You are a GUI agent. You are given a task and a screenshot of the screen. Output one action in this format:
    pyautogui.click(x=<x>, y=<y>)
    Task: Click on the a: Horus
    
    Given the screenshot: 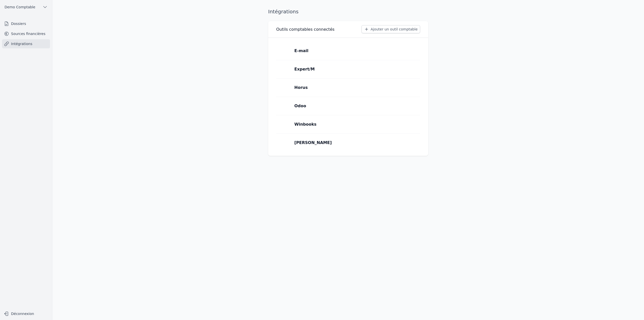 What is the action you would take?
    pyautogui.click(x=348, y=87)
    